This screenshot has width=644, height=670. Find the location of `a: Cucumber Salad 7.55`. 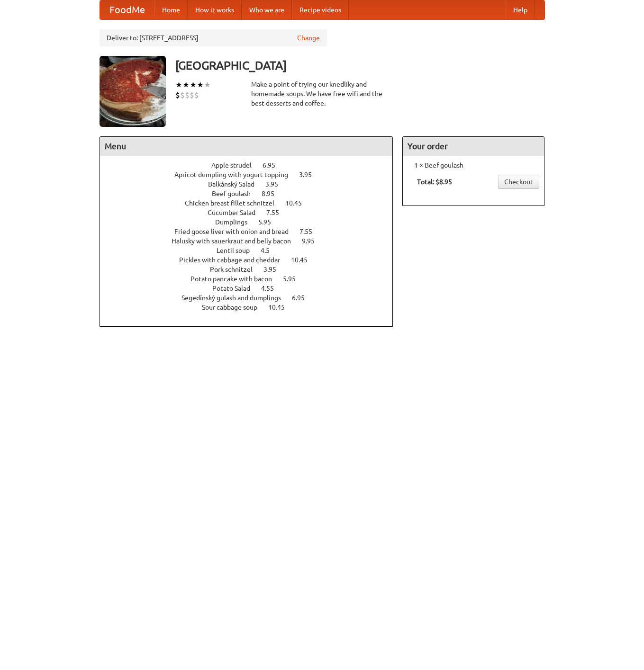

a: Cucumber Salad 7.55 is located at coordinates (252, 212).